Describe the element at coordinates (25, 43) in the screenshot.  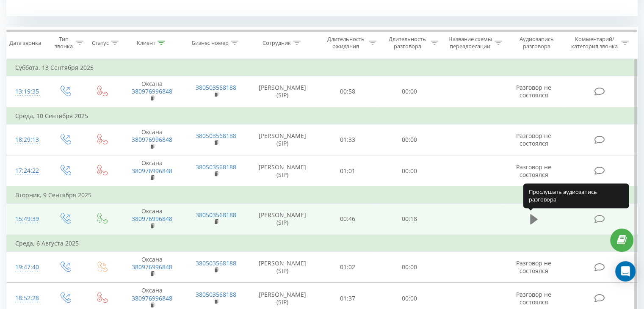
I see `div: Дата звонка` at that location.